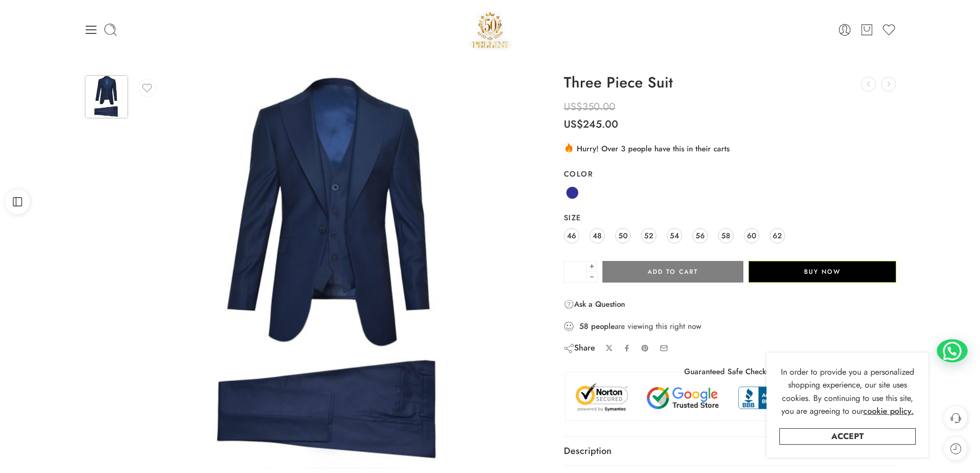  I want to click on a: cookie policy., so click(889, 411).